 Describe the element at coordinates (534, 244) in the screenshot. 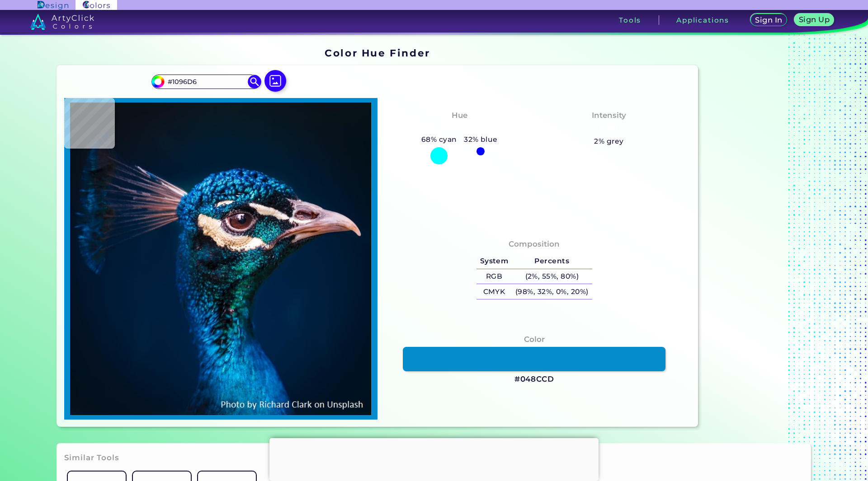

I see `h4: Composition` at that location.